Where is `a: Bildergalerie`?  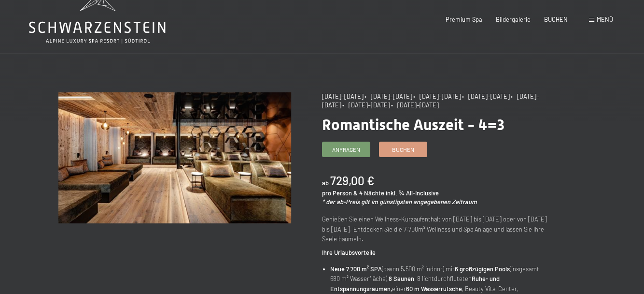
a: Bildergalerie is located at coordinates (514, 20).